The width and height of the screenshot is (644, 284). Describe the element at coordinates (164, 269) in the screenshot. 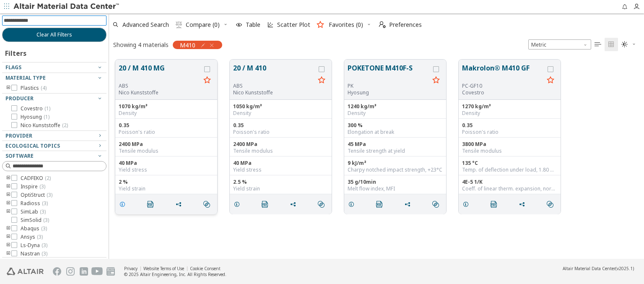

I see `a: Website Terms of Use` at that location.